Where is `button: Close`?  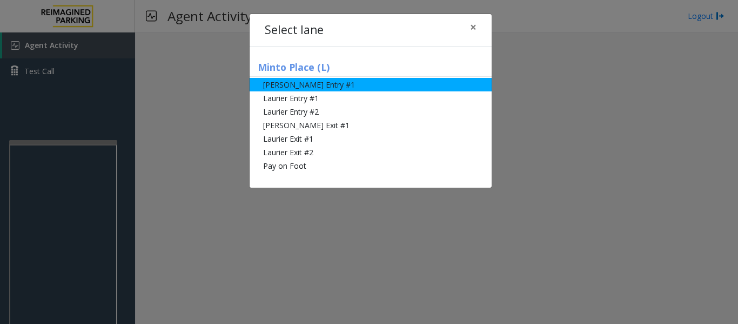
button: Close is located at coordinates (474, 27).